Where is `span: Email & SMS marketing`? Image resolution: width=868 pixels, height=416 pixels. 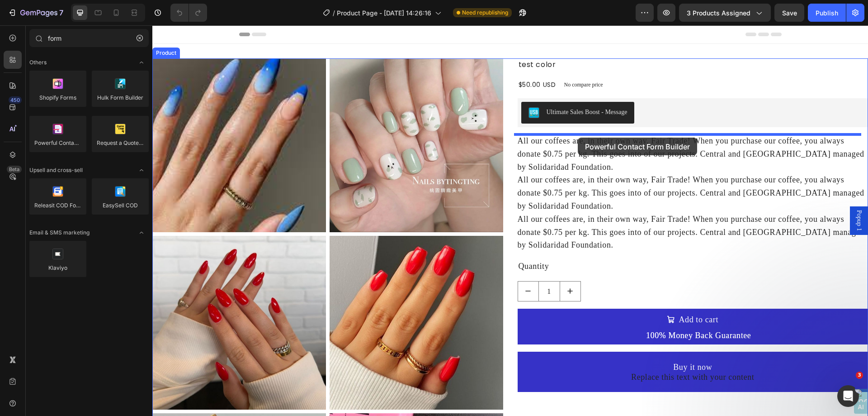
span: Email & SMS marketing is located at coordinates (59, 233).